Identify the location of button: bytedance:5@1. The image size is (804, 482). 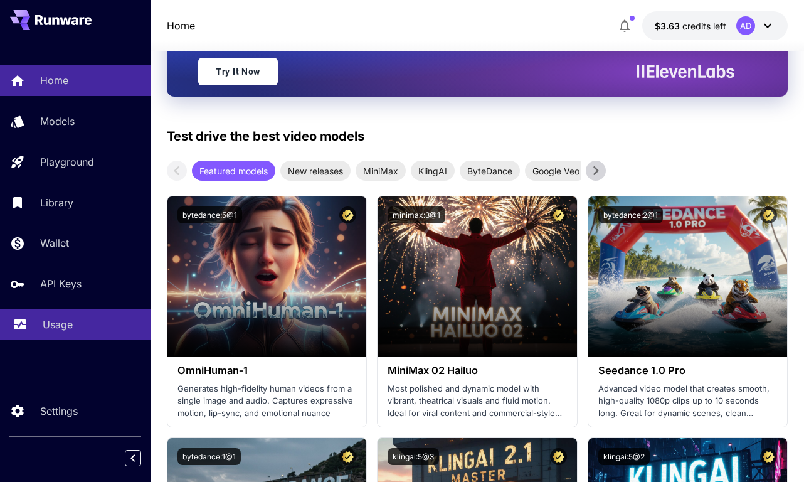
(209, 214).